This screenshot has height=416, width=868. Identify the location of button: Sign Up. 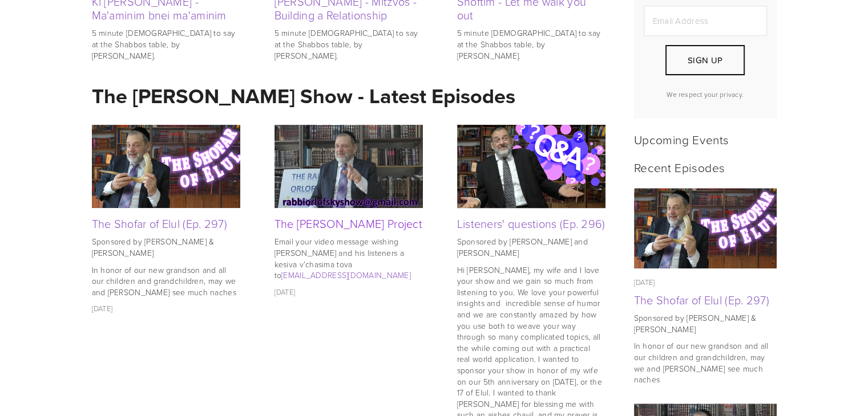
(704, 60).